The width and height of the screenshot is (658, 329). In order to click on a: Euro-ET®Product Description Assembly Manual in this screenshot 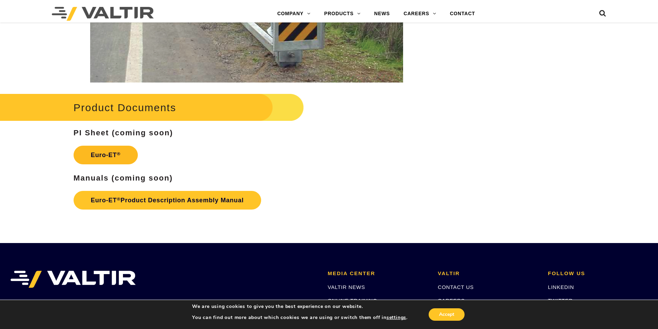, I will do `click(167, 200)`.